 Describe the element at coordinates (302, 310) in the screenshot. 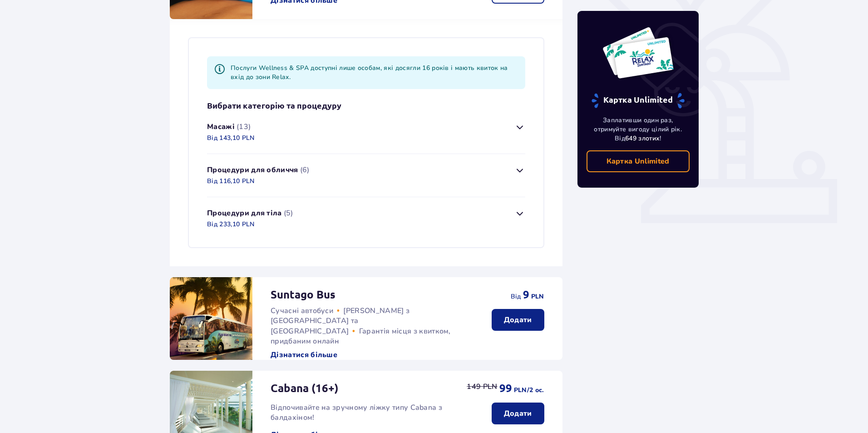

I see `span: Сучасні автобуси` at that location.